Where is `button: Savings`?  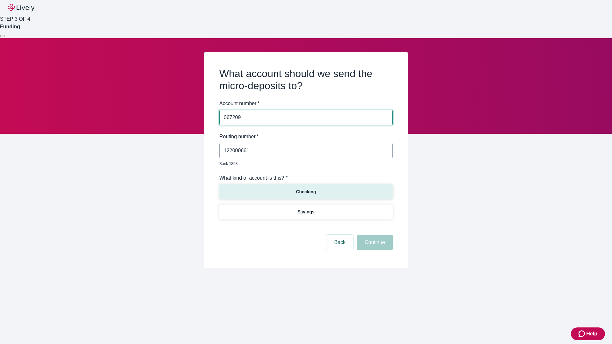 button: Savings is located at coordinates (306, 212).